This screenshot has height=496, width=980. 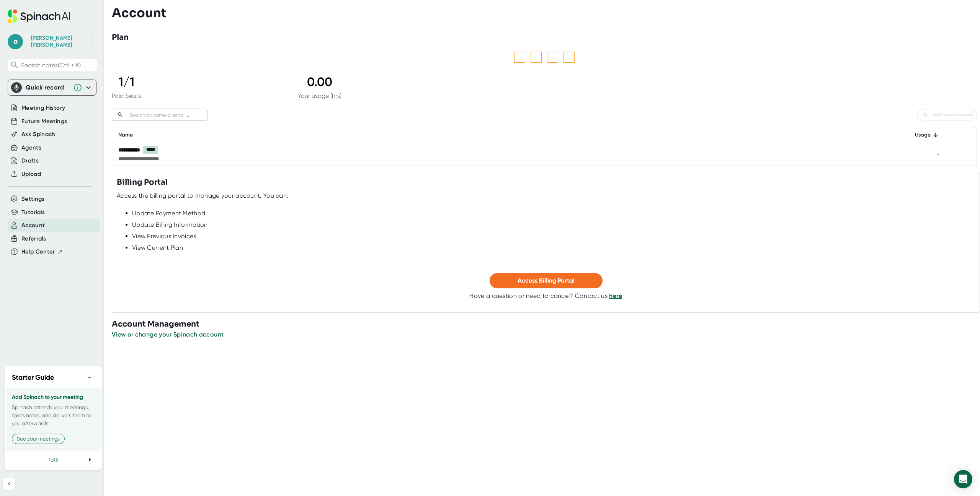 I want to click on button: Ask Spinach, so click(x=38, y=134).